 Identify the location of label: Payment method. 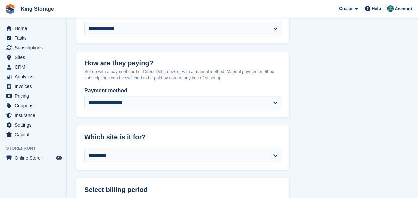
(183, 90).